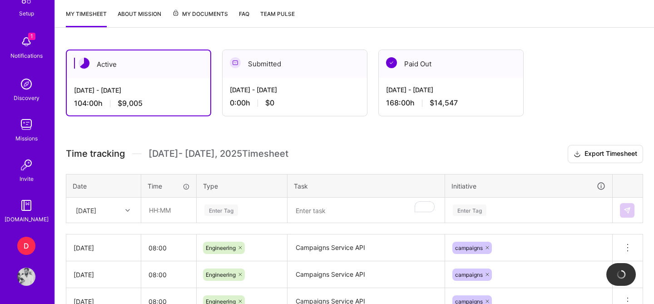 Image resolution: width=654 pixels, height=304 pixels. Describe the element at coordinates (200, 18) in the screenshot. I see `a: My Documents` at that location.